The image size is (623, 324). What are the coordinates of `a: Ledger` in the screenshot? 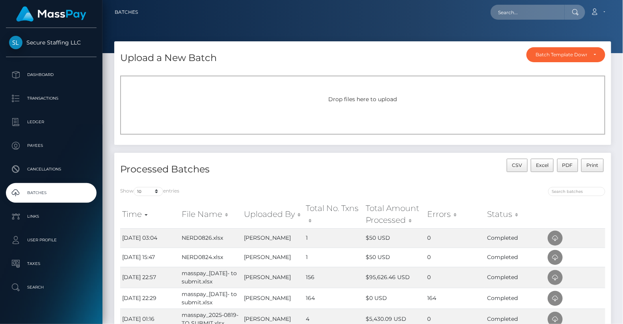 It's located at (51, 122).